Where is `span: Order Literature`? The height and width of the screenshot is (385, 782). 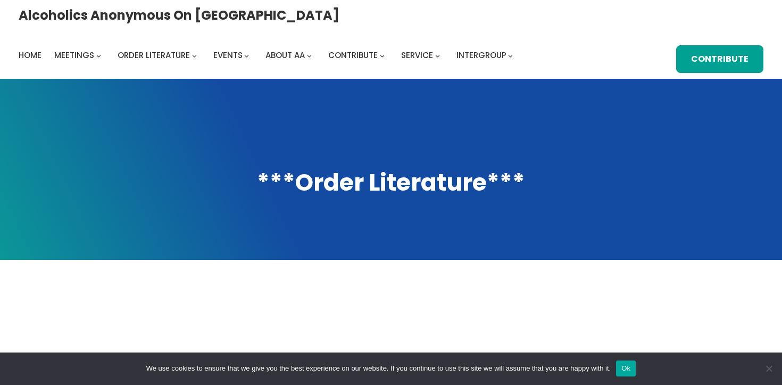
span: Order Literature is located at coordinates (154, 55).